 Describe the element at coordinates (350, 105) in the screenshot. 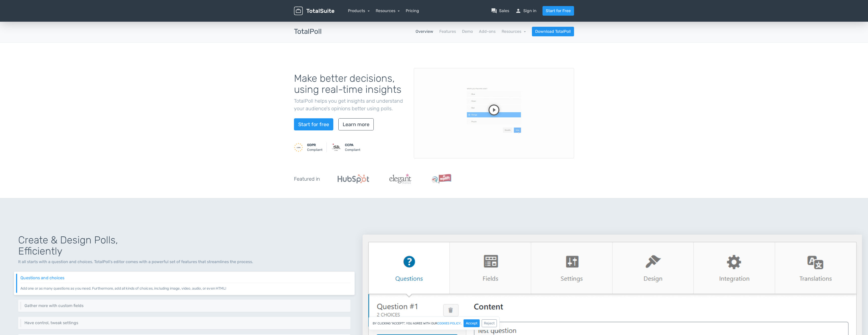

I see `p: TotalPoll helps you get insights and understand your audience's opinions better using polls.` at that location.